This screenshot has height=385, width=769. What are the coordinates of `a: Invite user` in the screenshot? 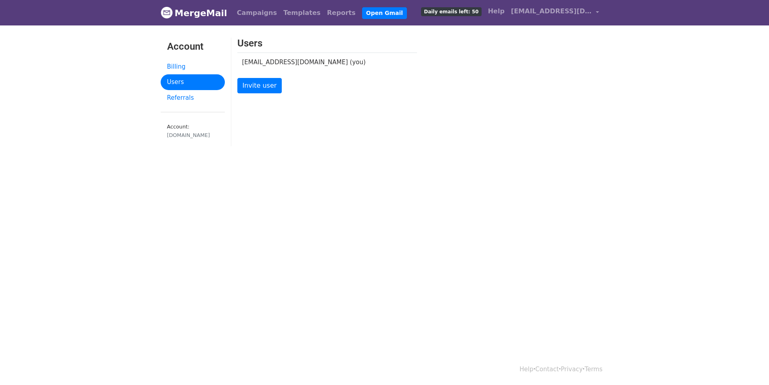 It's located at (259, 86).